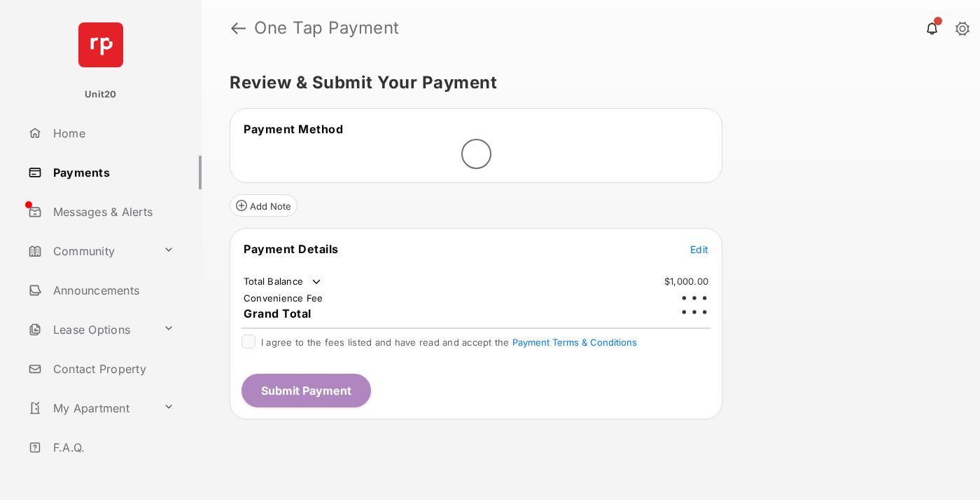 This screenshot has height=500, width=980. What do you see at coordinates (263, 205) in the screenshot?
I see `button: Add Note` at bounding box center [263, 205].